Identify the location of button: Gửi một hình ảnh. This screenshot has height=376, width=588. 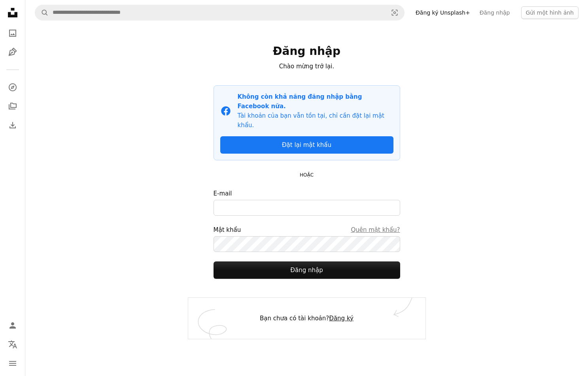
(550, 12).